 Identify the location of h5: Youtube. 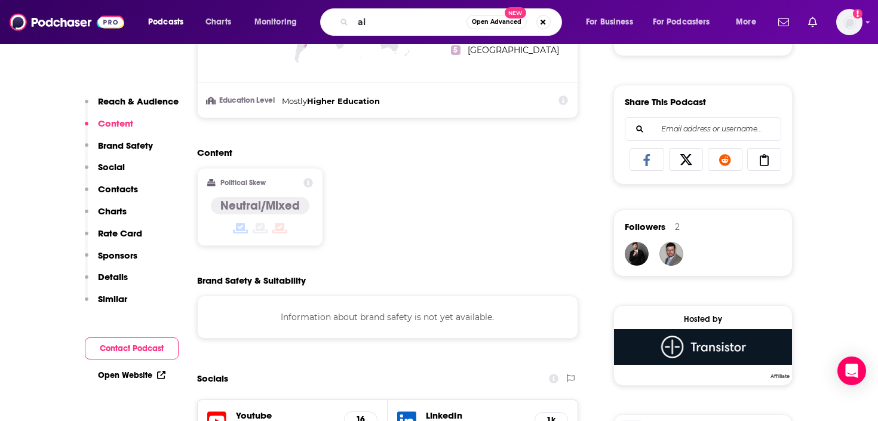
(285, 415).